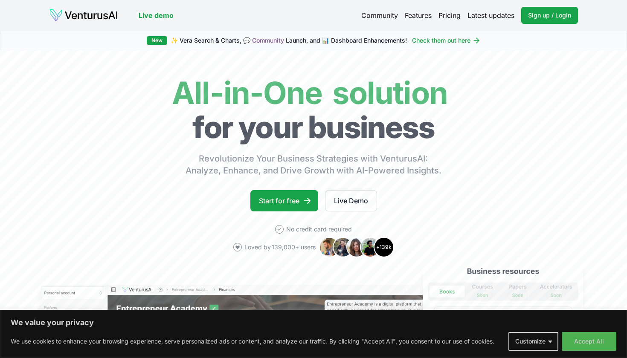  What do you see at coordinates (446, 41) in the screenshot?
I see `a: Check them out here` at bounding box center [446, 41].